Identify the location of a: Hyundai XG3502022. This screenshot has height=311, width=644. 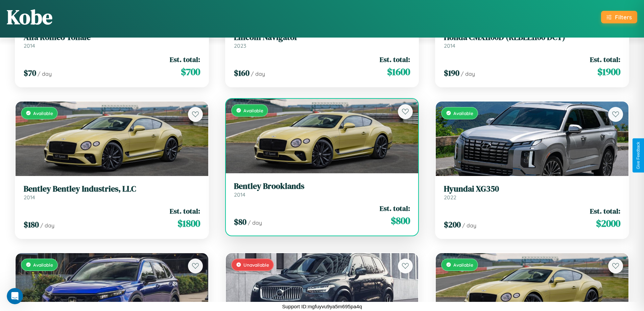
(532, 192).